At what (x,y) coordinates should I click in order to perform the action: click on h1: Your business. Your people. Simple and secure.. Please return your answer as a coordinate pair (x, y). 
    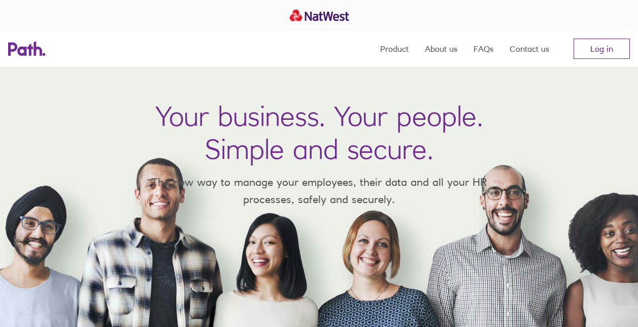
    Looking at the image, I should click on (319, 132).